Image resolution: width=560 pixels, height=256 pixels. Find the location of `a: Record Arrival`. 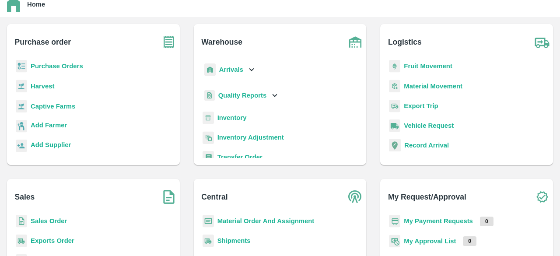

a: Record Arrival is located at coordinates (427, 145).